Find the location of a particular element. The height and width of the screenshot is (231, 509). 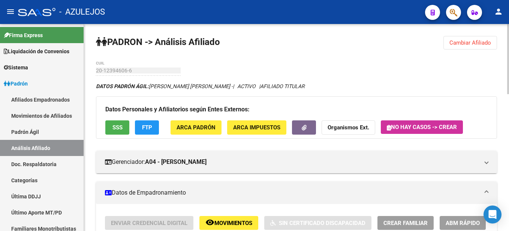

button: Organismos Ext. is located at coordinates (348, 127).